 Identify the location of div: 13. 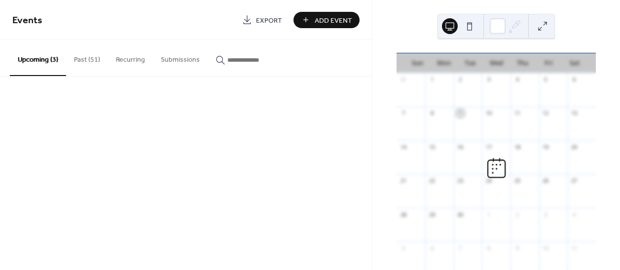
(574, 113).